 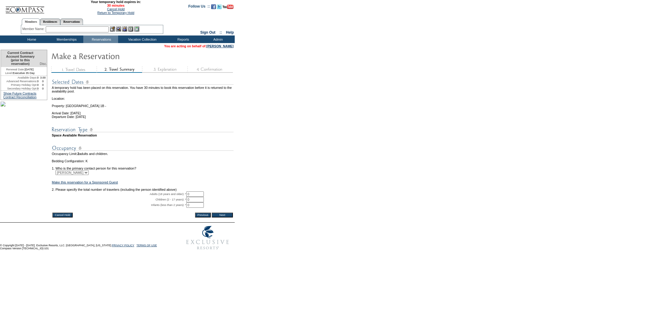 I want to click on img: Subscribe to our YouTube Channel, so click(x=228, y=7).